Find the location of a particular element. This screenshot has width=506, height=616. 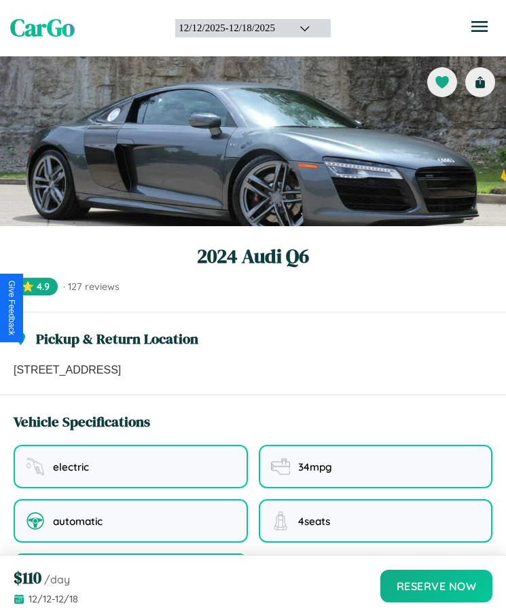

span: CarGo is located at coordinates (42, 28).